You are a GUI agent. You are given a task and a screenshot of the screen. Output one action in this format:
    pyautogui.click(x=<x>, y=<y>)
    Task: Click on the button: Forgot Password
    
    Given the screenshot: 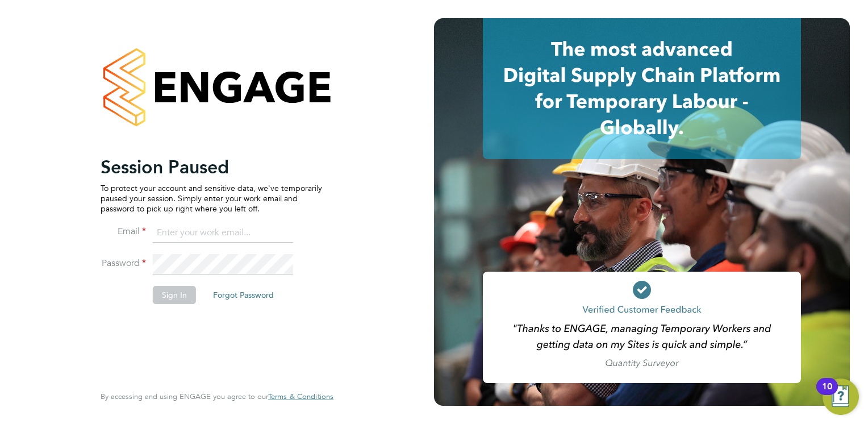 What is the action you would take?
    pyautogui.click(x=243, y=295)
    